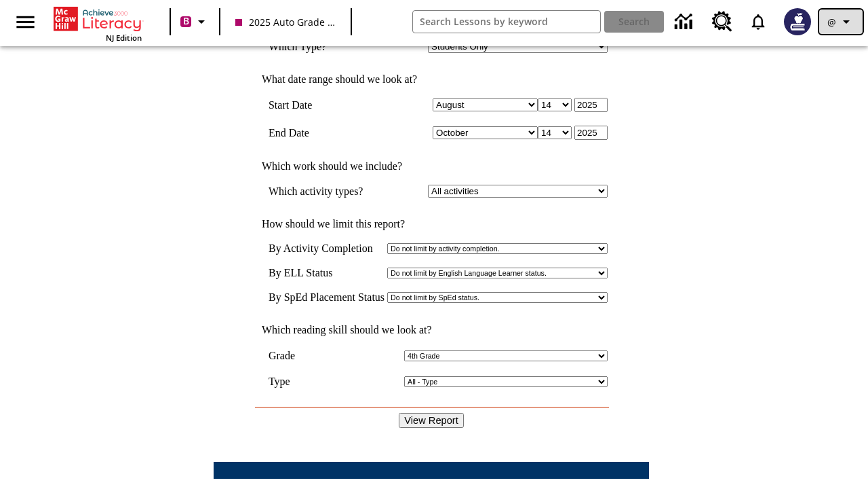  I want to click on a: Data Center, so click(685, 21).